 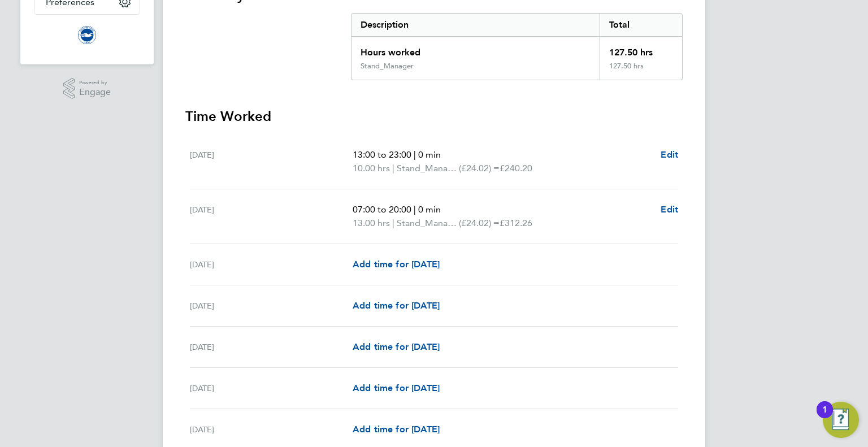 What do you see at coordinates (476, 49) in the screenshot?
I see `div: Hours worked` at bounding box center [476, 49].